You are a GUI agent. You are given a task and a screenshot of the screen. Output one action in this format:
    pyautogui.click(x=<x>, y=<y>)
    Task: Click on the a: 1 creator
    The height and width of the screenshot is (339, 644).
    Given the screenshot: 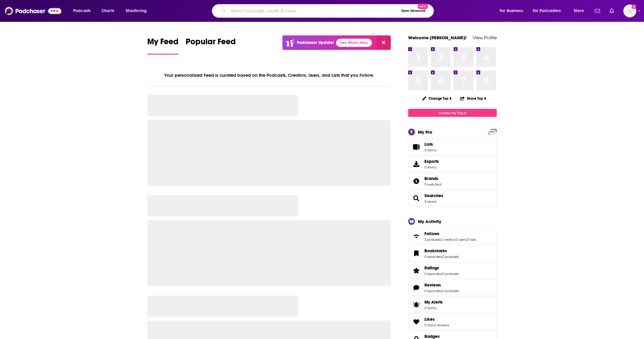 What is the action you would take?
    pyautogui.click(x=448, y=240)
    